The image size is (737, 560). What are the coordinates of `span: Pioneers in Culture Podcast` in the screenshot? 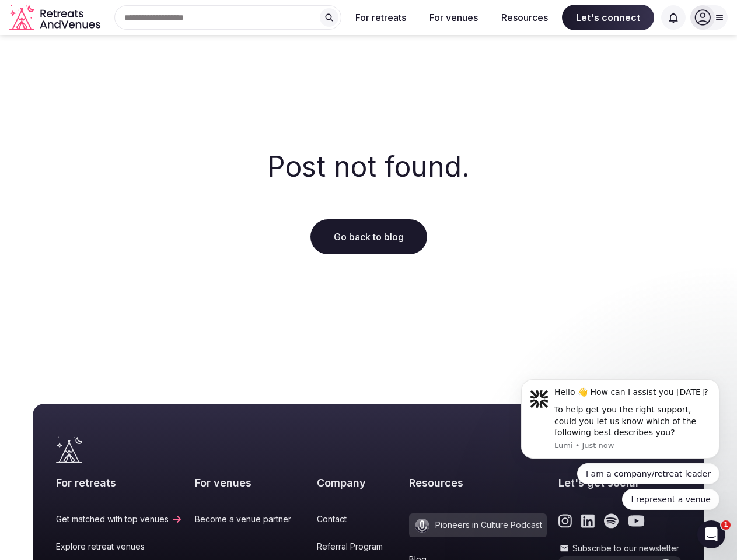 It's located at (478, 525).